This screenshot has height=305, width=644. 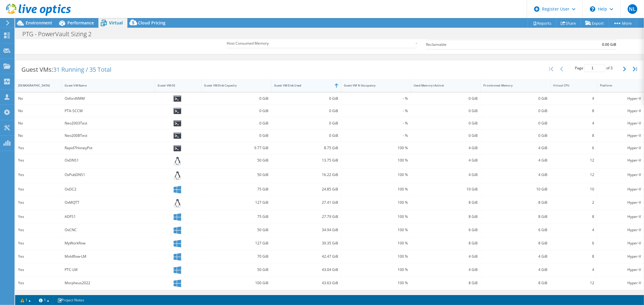 What do you see at coordinates (306, 243) in the screenshot?
I see `div: 39.35 GiB` at bounding box center [306, 243].